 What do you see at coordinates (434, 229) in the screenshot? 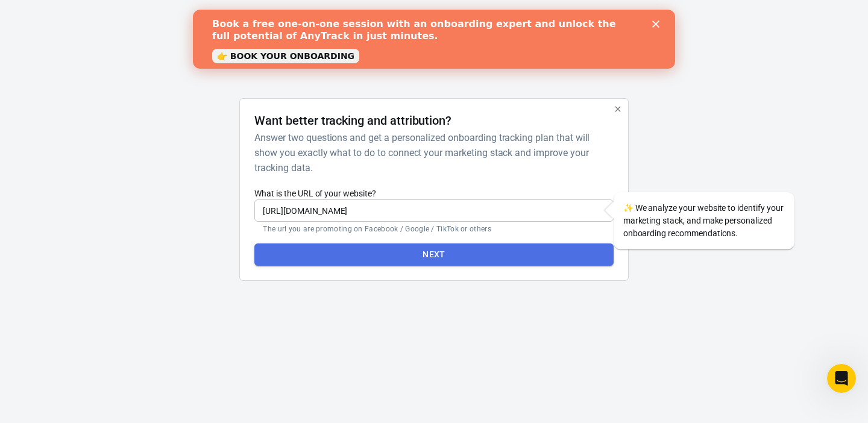
I see `p: The url you are promoting on Facebook / Google / TikTok or others` at bounding box center [434, 229].